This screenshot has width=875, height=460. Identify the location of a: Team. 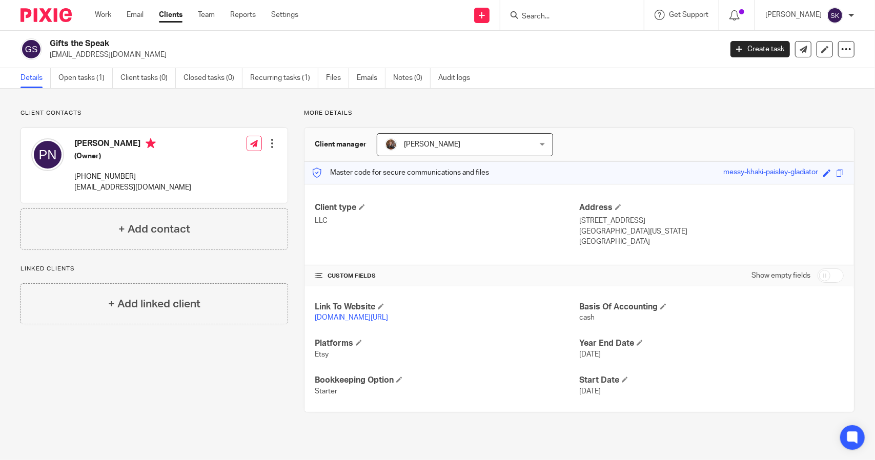
(206, 15).